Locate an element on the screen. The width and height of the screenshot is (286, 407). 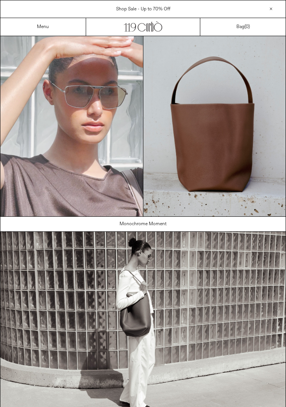
span: Shop Sale - Up to 70% Off is located at coordinates (143, 9).